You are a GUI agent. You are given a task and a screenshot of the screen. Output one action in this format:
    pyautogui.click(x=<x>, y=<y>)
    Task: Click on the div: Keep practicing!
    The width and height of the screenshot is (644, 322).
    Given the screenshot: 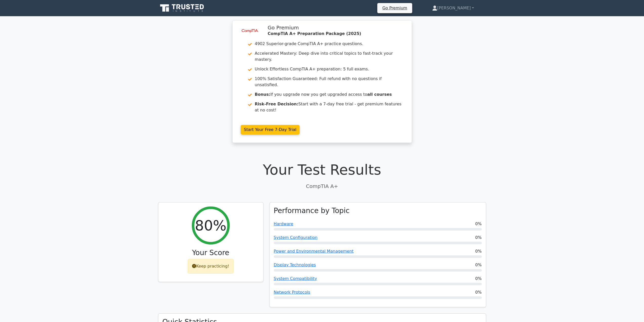 What is the action you would take?
    pyautogui.click(x=210, y=266)
    